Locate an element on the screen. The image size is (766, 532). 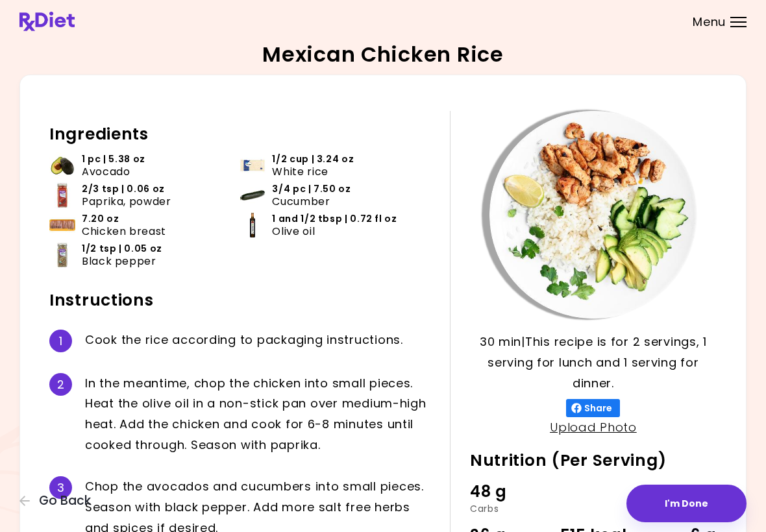
h2: Instructions is located at coordinates (239, 300).